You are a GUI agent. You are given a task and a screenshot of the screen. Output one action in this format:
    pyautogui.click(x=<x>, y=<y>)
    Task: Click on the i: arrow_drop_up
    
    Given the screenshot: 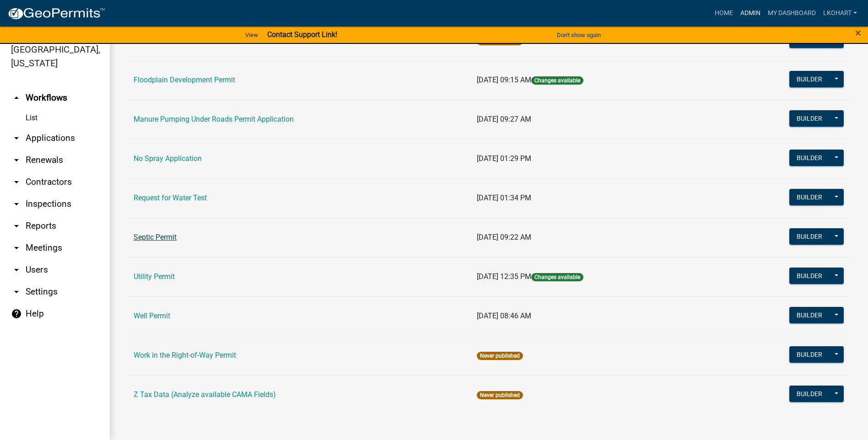 What is the action you would take?
    pyautogui.click(x=17, y=98)
    